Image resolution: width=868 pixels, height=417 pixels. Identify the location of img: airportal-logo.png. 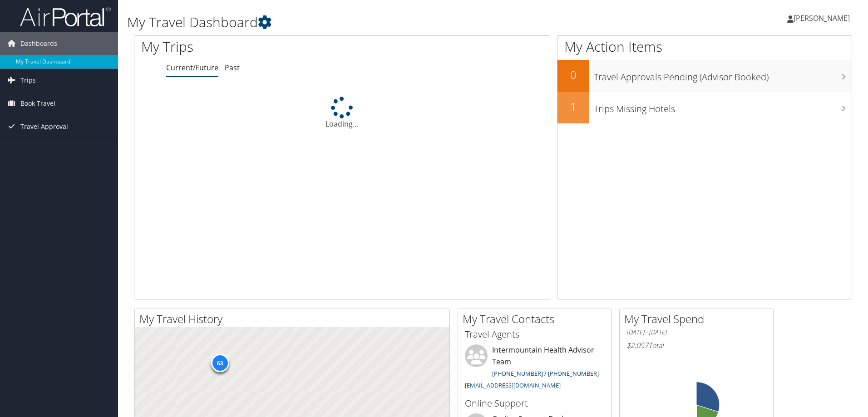
(66, 16).